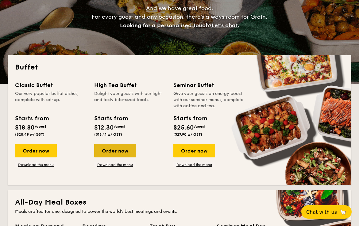 The image size is (359, 226). I want to click on div: Meals crafted for one, designed to power the world's best meetings and events., so click(179, 212).